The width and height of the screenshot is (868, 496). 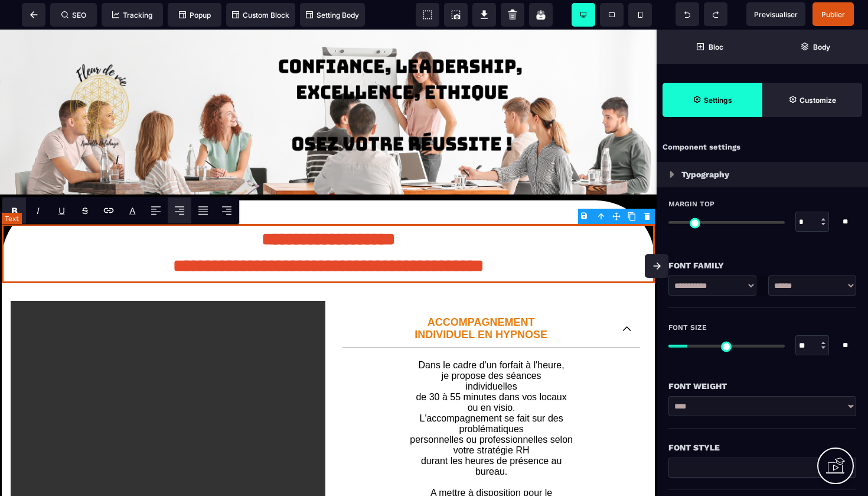 I want to click on strong: Body, so click(x=821, y=46).